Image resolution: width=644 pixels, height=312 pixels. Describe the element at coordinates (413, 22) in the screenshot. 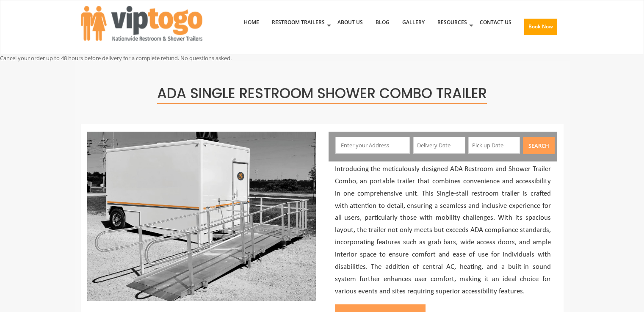

I see `a: Gallery` at that location.